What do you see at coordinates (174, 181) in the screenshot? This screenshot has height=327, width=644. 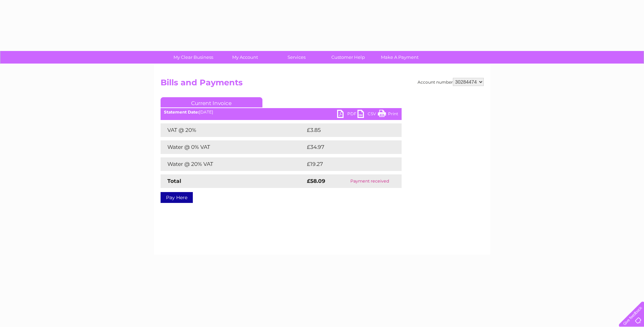 I see `strong: Total` at bounding box center [174, 181].